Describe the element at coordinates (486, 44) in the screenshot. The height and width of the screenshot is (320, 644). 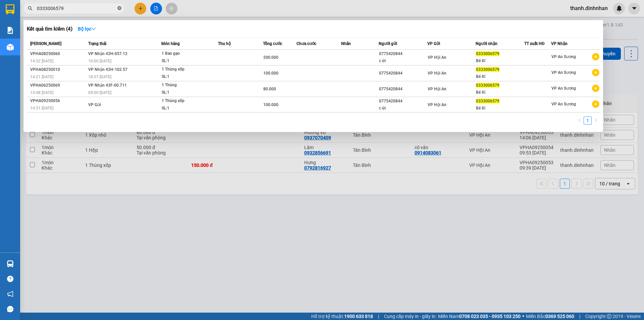
I see `span: Người nhận` at that location.